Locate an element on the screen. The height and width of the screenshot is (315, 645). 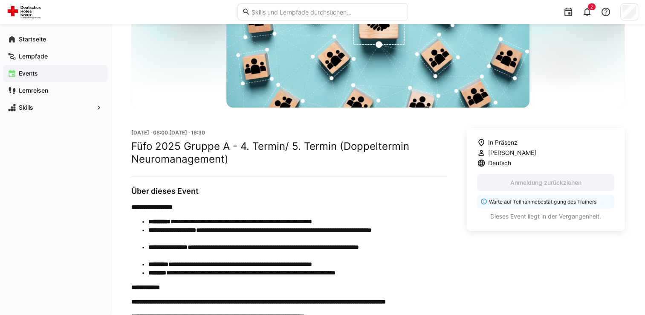
p: Dieses Event liegt in der Vergangenheit. is located at coordinates (546, 216).